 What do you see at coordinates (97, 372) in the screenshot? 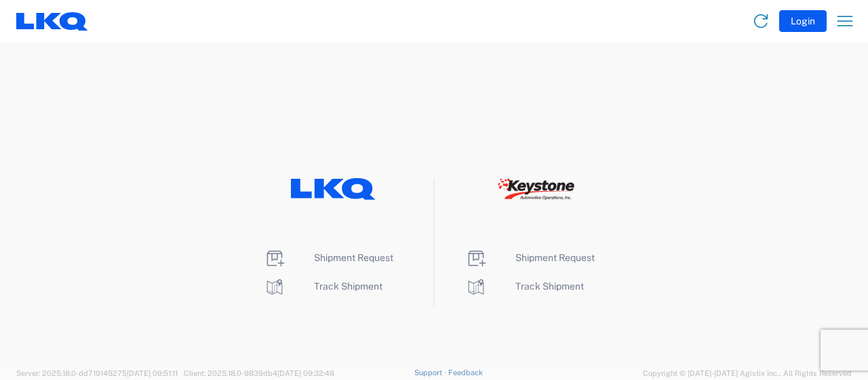
I see `span: Server: 2025.18.0-dd719145275` at bounding box center [97, 372].